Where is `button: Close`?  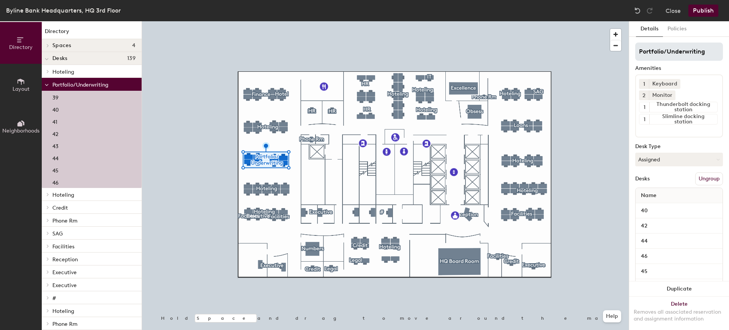 button: Close is located at coordinates (673, 11).